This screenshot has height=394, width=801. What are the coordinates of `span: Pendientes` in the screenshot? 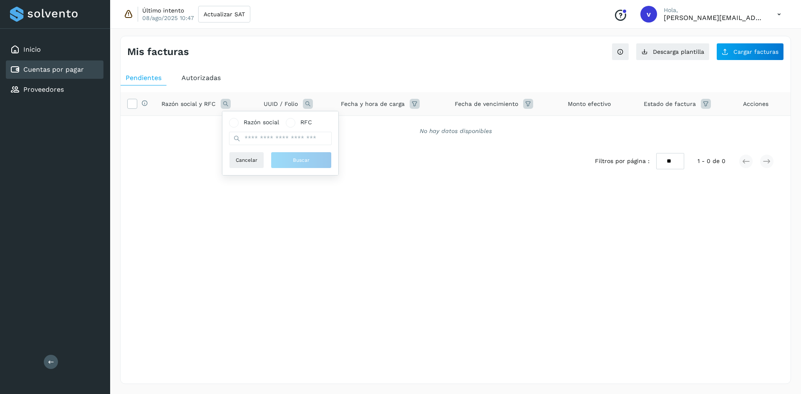 It's located at (143, 78).